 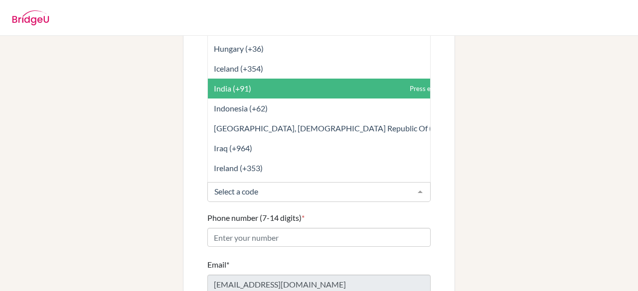 What do you see at coordinates (239, 48) in the screenshot?
I see `span: Hungary (+36)` at bounding box center [239, 48].